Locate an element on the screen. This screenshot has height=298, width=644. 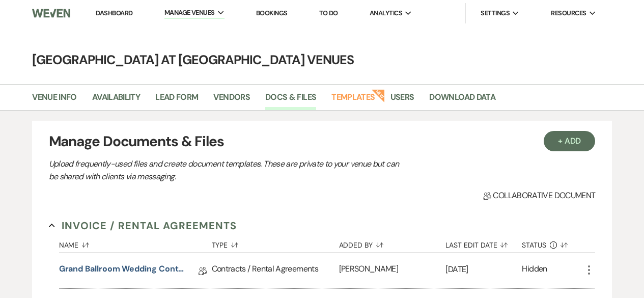
span: Status is located at coordinates (534, 245).